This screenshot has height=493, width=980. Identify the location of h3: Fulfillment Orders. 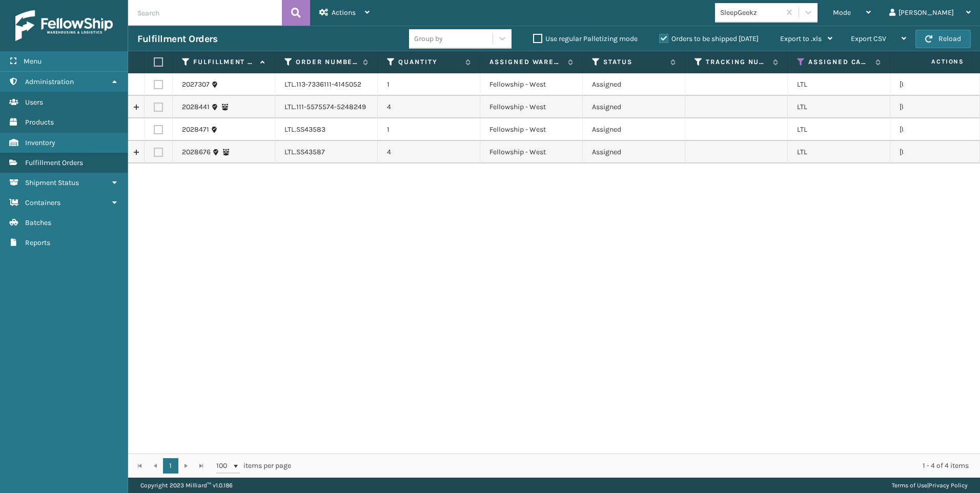
(177, 39).